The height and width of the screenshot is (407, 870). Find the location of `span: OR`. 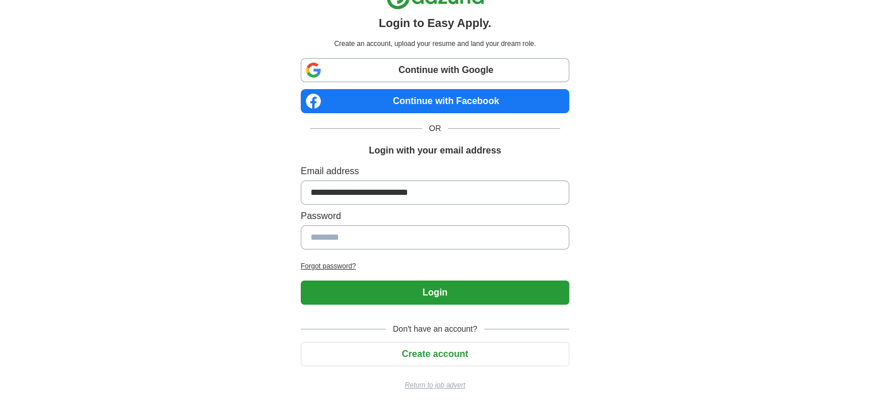

span: OR is located at coordinates (435, 128).